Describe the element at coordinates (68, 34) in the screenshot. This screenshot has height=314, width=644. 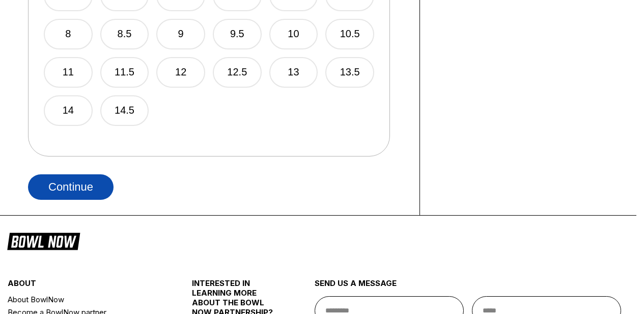
I see `button: 8` at that location.